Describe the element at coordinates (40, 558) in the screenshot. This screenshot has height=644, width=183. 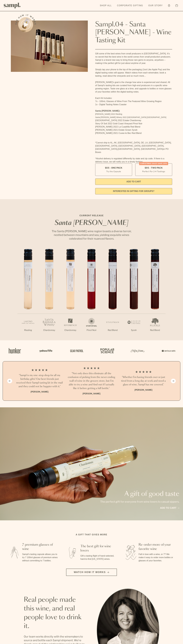
I see `p: Sampl's tasting capsule allows you to try 7 100ml glasses of premium wines without committing to ...` at that location.